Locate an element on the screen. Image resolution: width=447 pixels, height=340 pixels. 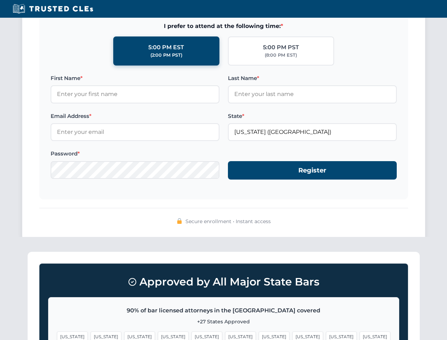
span: I prefer to attend at the following time: is located at coordinates (224, 26).